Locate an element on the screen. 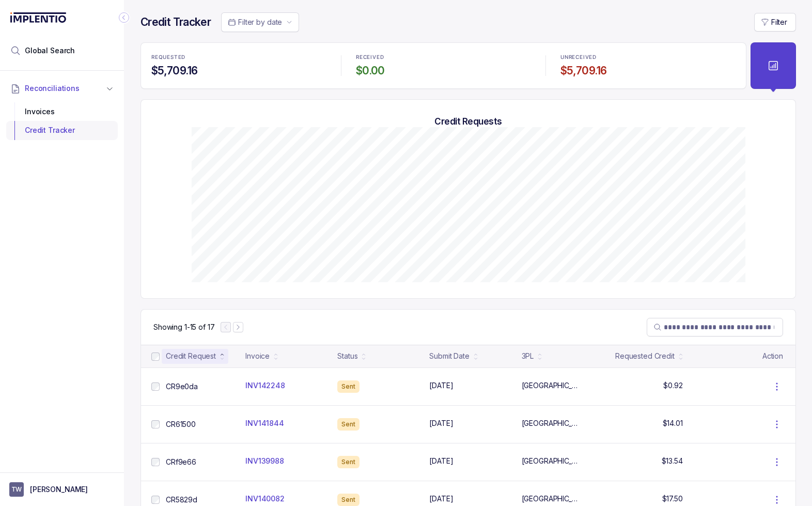 This screenshot has height=506, width=812. p: $13.54 is located at coordinates (672, 461).